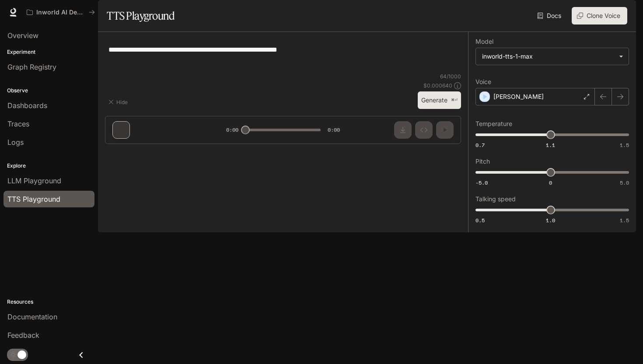 The image size is (643, 364). What do you see at coordinates (119, 102) in the screenshot?
I see `button: Hide` at bounding box center [119, 102].